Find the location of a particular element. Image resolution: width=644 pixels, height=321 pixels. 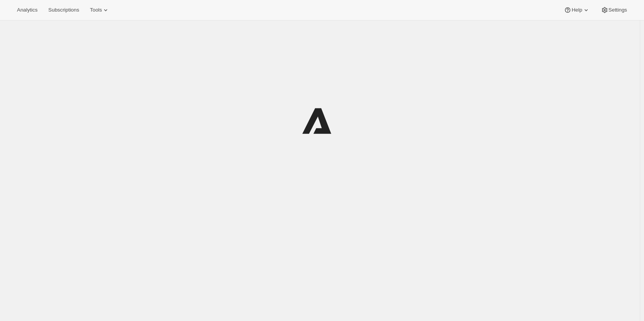

span: Tools is located at coordinates (96, 10).